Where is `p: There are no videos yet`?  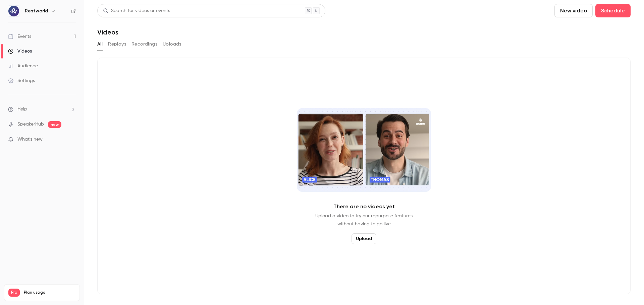
p: There are no videos yet is located at coordinates (364, 207).